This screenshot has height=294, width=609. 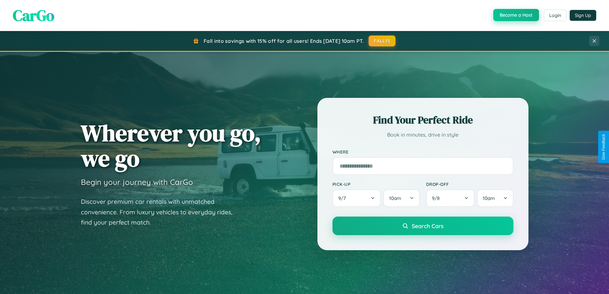 I want to click on label: Drop-off, so click(x=470, y=184).